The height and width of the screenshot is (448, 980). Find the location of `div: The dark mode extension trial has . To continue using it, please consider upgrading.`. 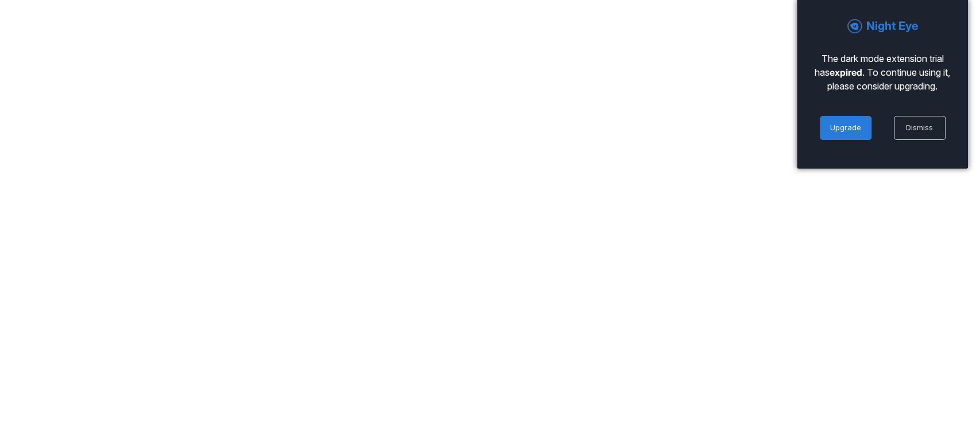

div: The dark mode extension trial has . To continue using it, please consider upgrading. is located at coordinates (882, 73).